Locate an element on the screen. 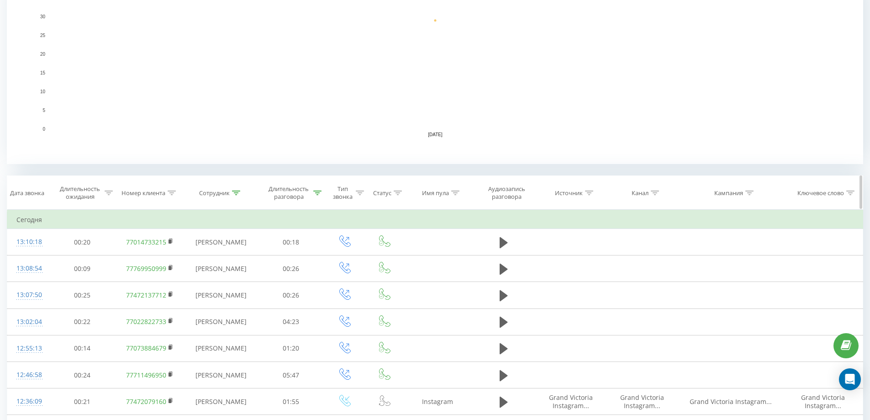  text: 30 is located at coordinates (43, 16).